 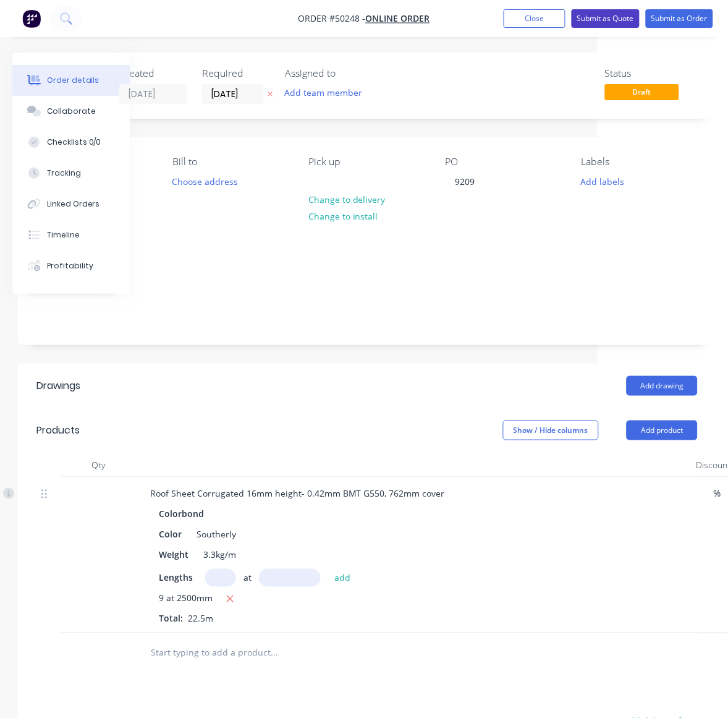 I want to click on div: Southerly, so click(x=216, y=534).